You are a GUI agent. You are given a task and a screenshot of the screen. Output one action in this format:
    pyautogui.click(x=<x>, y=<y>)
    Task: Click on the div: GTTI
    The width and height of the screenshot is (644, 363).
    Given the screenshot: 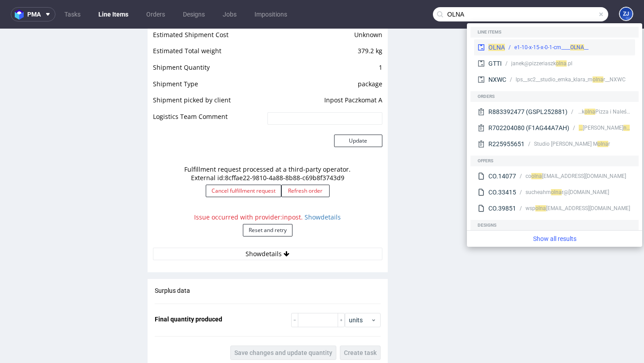 What is the action you would take?
    pyautogui.click(x=496, y=63)
    